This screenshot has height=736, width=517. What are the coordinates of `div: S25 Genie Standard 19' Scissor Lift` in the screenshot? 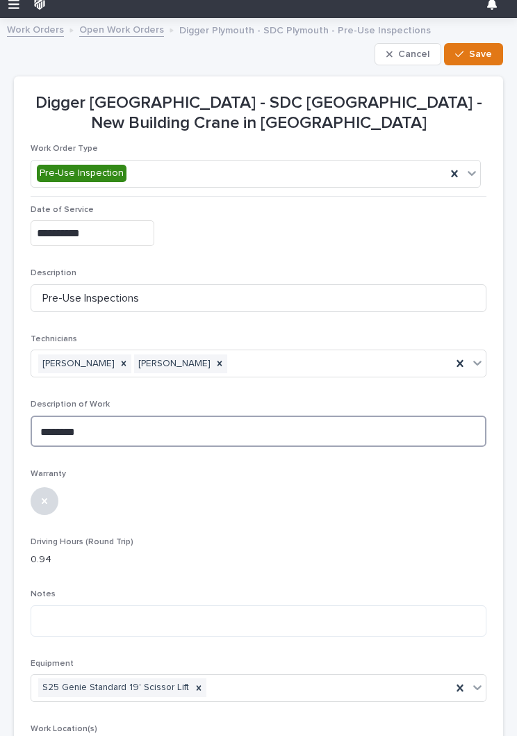 It's located at (115, 687).